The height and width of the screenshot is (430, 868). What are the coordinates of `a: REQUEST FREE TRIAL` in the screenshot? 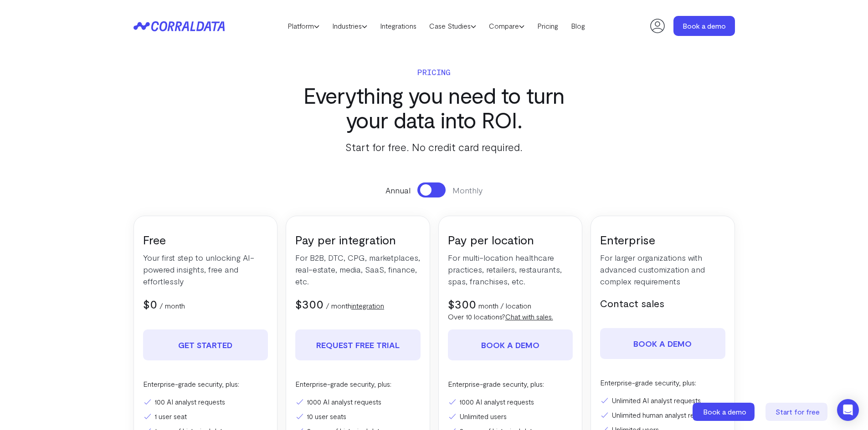 It's located at (358, 345).